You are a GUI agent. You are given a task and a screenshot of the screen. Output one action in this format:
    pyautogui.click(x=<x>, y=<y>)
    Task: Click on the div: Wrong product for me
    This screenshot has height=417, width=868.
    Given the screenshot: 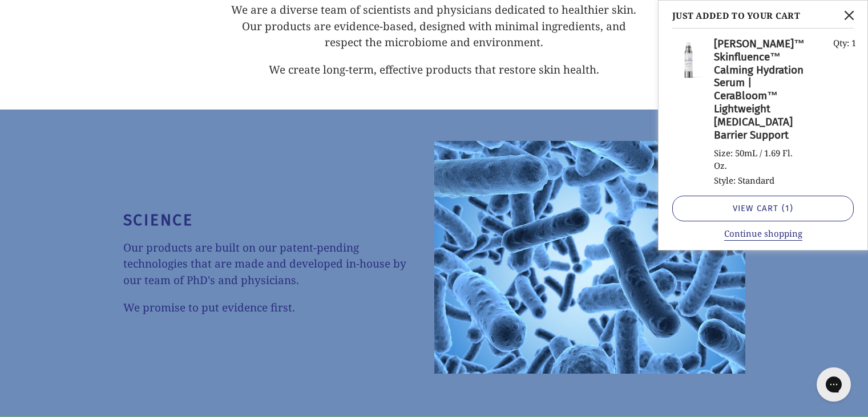 What is the action you would take?
    pyautogui.click(x=116, y=82)
    